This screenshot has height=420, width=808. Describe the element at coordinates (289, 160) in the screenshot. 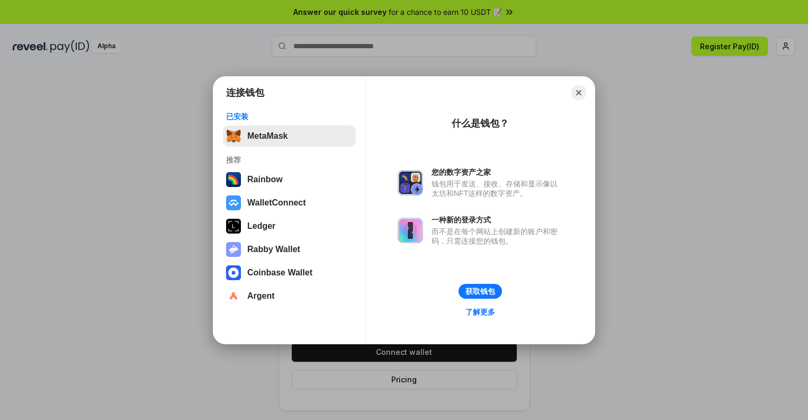

I see `div: 推荐` at that location.